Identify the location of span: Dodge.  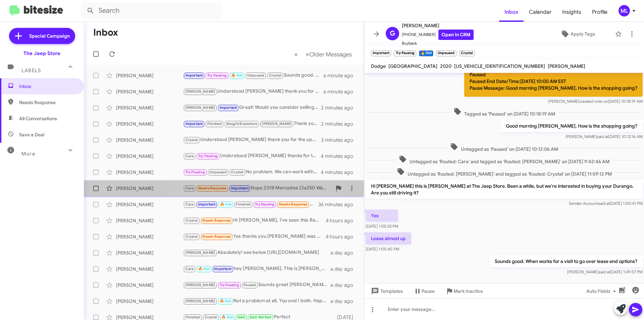
(378, 66).